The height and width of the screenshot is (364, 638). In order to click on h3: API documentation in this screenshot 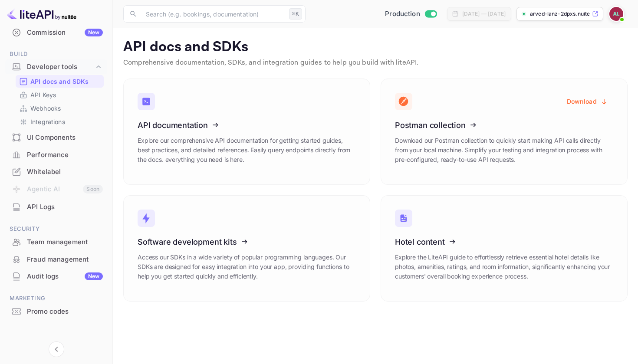, I will do `click(247, 125)`.